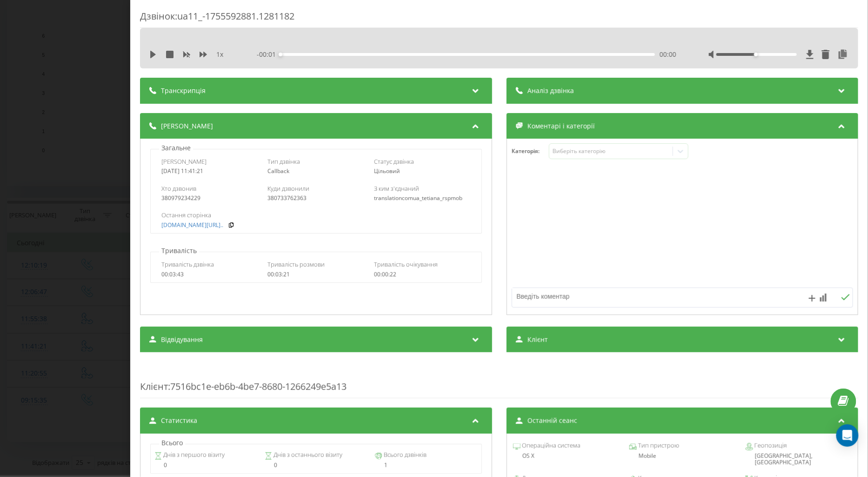 The height and width of the screenshot is (477, 868). I want to click on p: Тривалість, so click(179, 251).